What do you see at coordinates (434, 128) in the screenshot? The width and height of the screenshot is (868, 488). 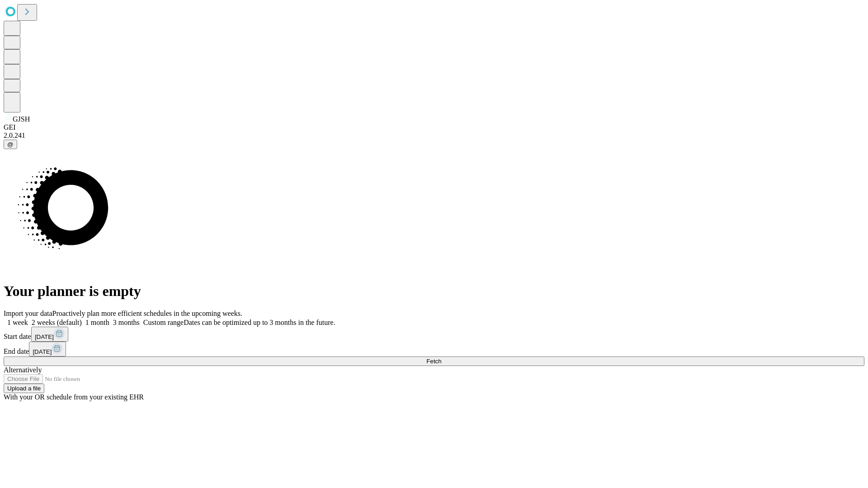 I see `div: GEI` at bounding box center [434, 128].